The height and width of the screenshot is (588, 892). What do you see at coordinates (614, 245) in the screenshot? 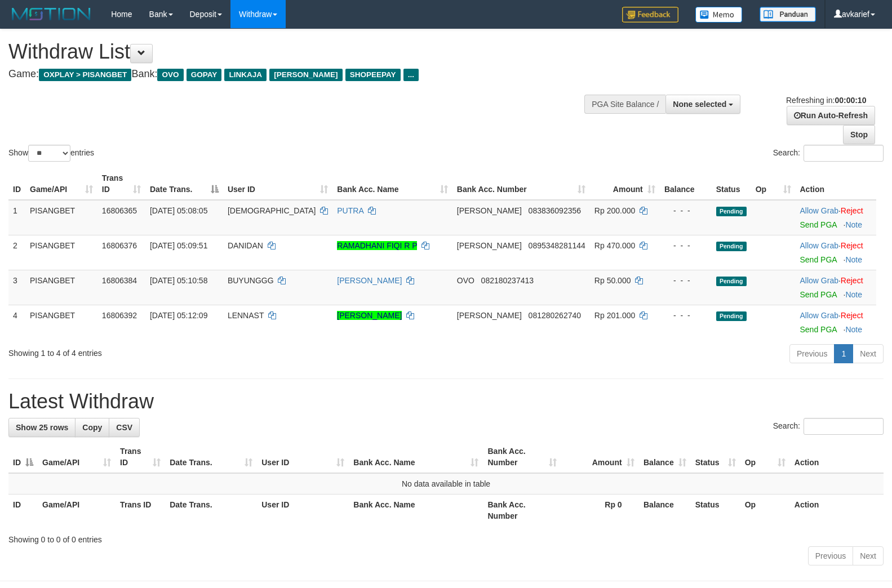
I see `span: Rp 470.000` at bounding box center [614, 245].